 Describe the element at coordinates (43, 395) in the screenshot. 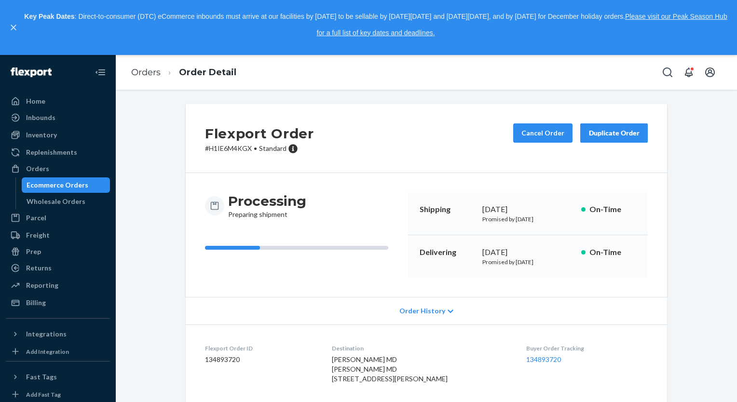

I see `div: Add Fast Tag` at that location.